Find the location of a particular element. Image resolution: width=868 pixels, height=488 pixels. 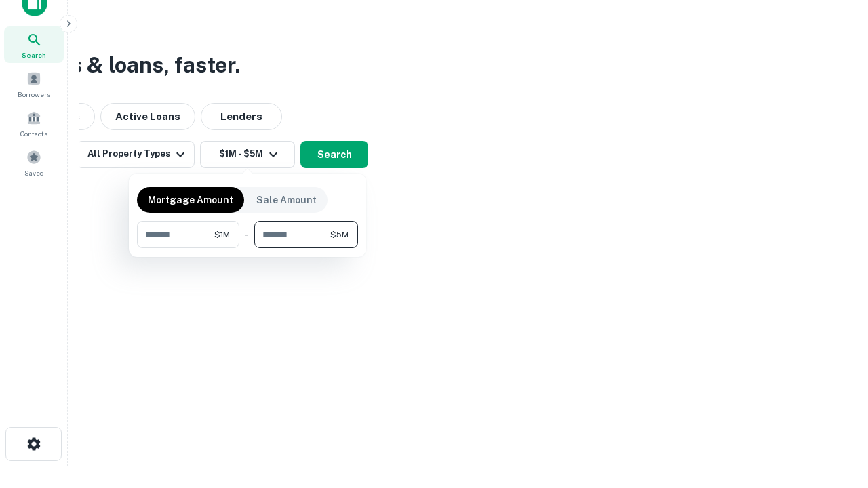

div: Chat Widget is located at coordinates (834, 412).